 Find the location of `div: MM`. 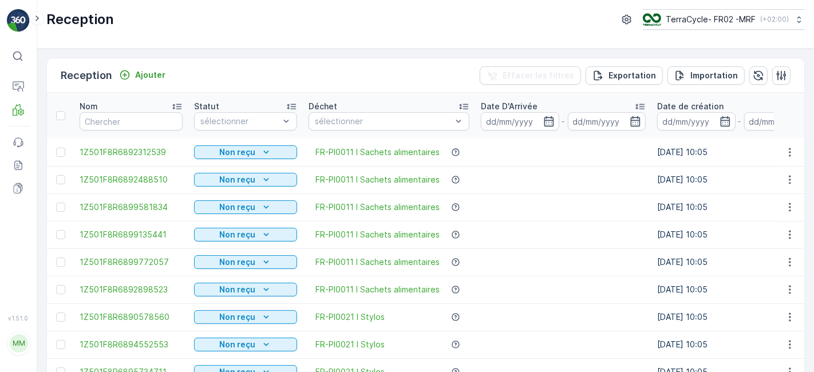

div: MM is located at coordinates (19, 344).